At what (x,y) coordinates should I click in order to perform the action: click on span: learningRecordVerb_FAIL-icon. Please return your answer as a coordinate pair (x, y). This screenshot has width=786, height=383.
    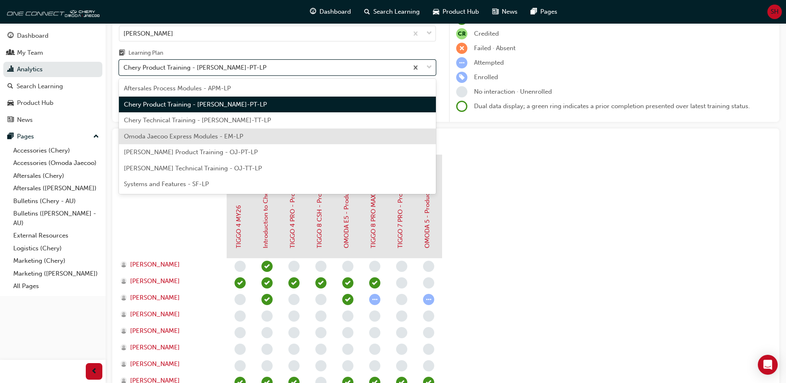
    Looking at the image, I should click on (461, 48).